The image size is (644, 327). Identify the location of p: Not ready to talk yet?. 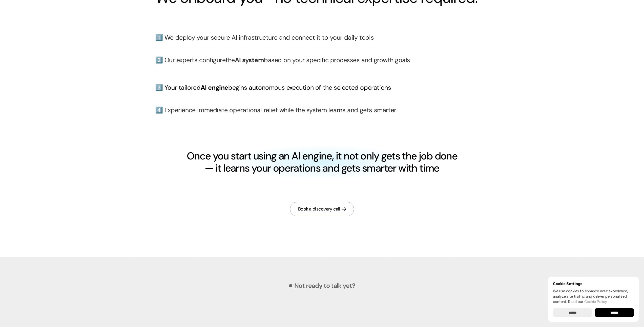
(325, 285).